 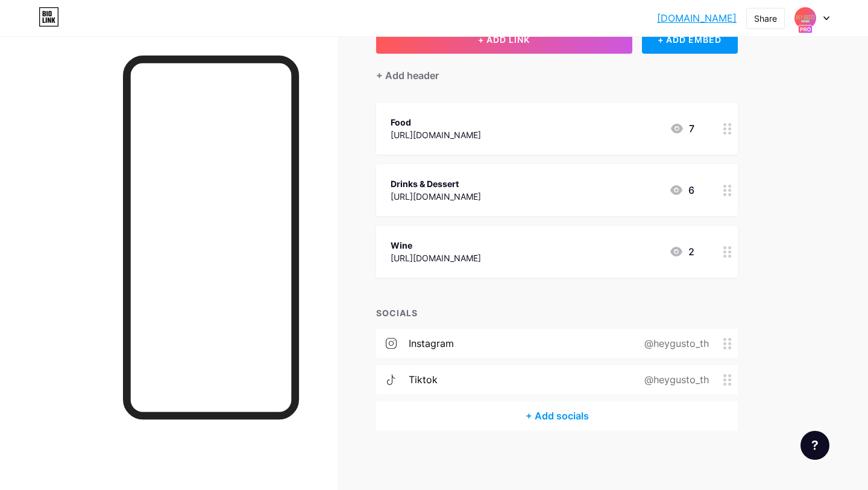 I want to click on div: Share, so click(x=765, y=18).